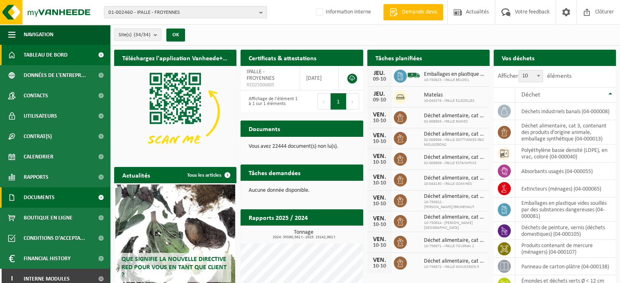 The image size is (620, 283). I want to click on td: absorbants usagés (04-000055), so click(565, 171).